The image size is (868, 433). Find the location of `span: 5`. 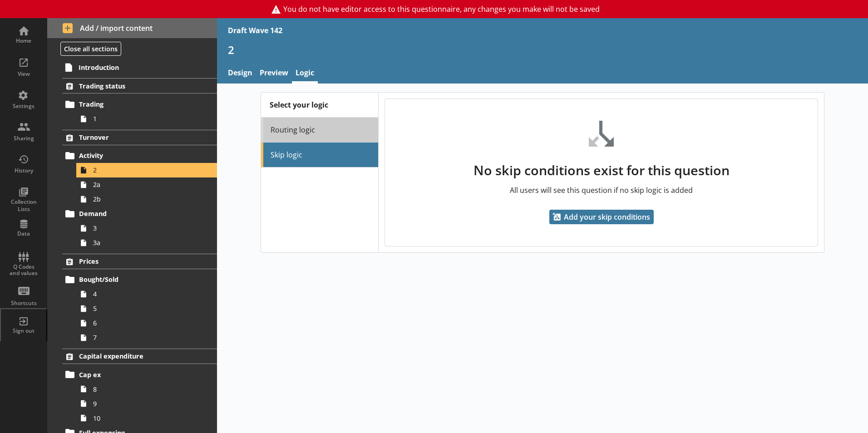

span: 5 is located at coordinates (143, 308).